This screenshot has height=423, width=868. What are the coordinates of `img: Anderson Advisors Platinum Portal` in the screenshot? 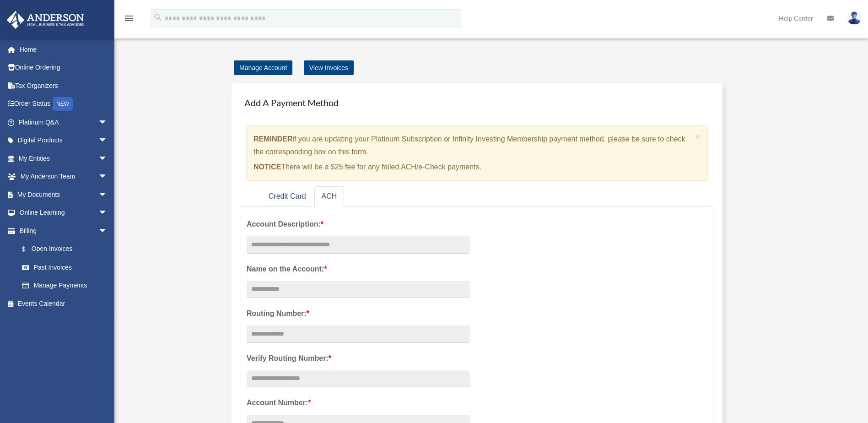 It's located at (45, 19).